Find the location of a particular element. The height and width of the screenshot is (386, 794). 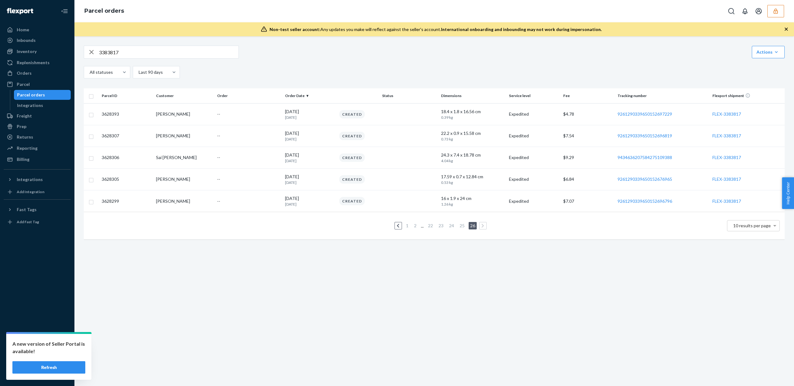

p: 3628306 is located at coordinates (126, 157).